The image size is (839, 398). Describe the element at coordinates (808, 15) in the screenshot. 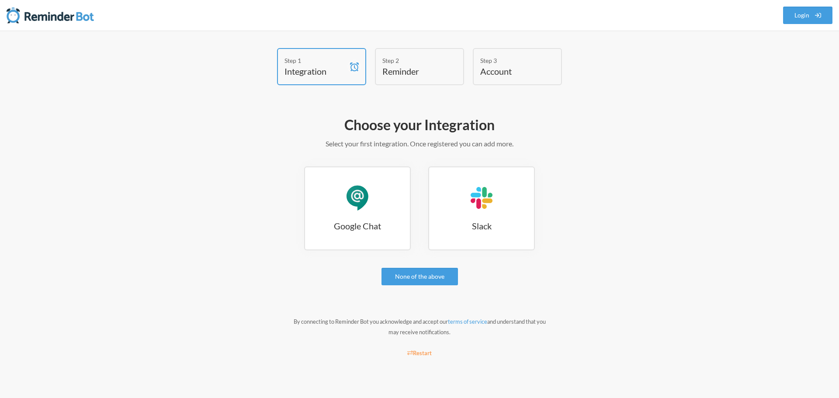

I see `a: Login` at that location.